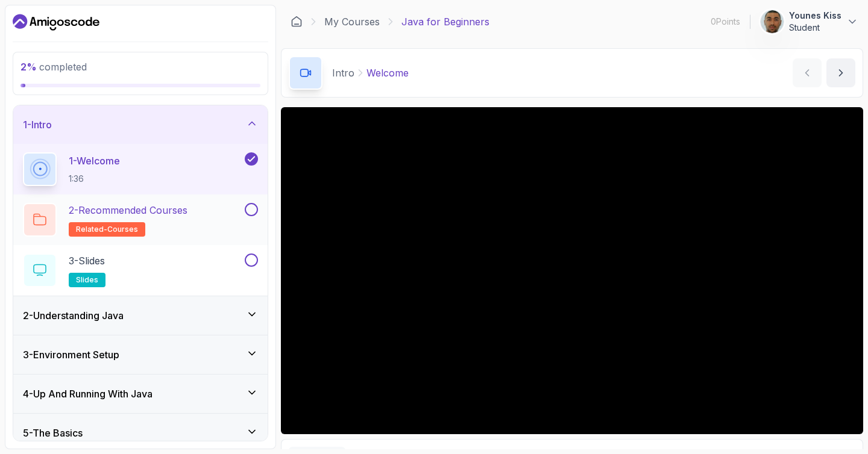  What do you see at coordinates (53, 433) in the screenshot?
I see `h3: 5 - The Basics` at bounding box center [53, 433].